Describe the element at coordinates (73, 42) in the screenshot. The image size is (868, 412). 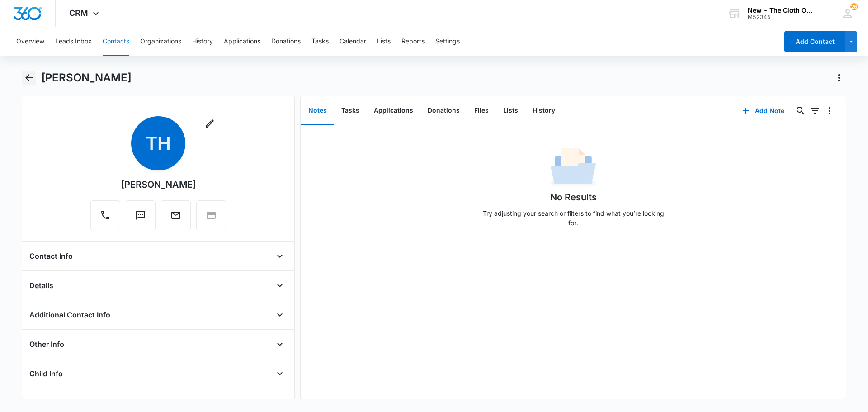
I see `button: Leads Inbox` at that location.